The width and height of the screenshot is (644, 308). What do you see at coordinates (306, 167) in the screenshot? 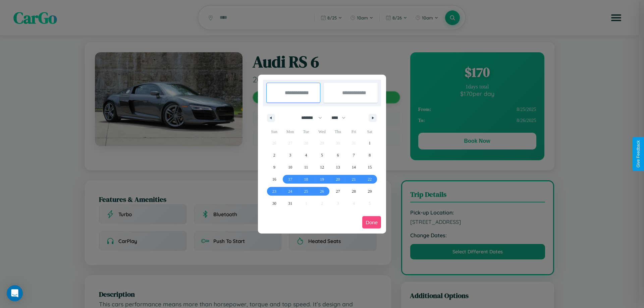
I see `span: 11` at bounding box center [306, 167].